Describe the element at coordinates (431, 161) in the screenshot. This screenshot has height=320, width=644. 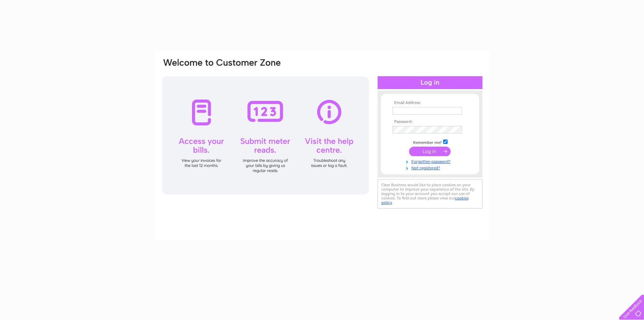
I see `a: Forgotten password?` at that location.